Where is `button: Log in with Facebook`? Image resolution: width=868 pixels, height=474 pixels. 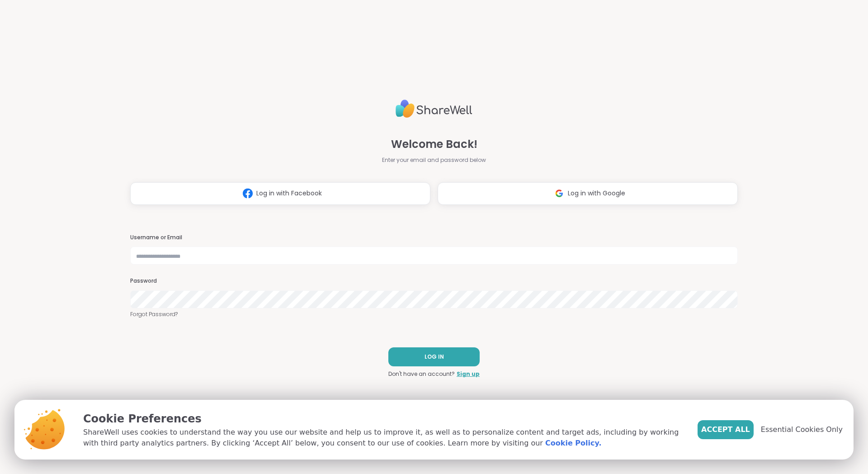 button: Log in with Facebook is located at coordinates (280, 193).